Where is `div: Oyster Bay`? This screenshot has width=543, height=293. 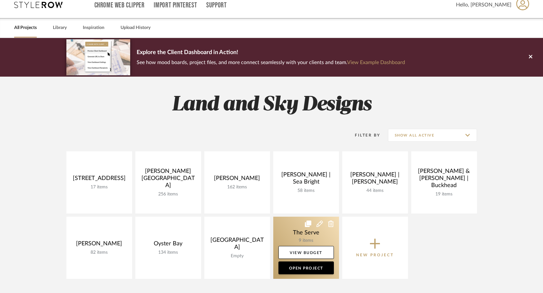
div: Oyster Bay is located at coordinates (168, 245).